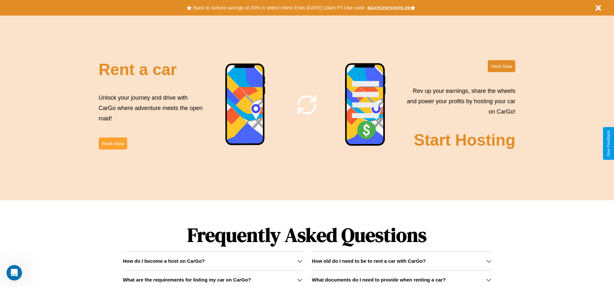 The image size is (614, 287). I want to click on h3: How do I become a host on CarGo?, so click(163, 261).